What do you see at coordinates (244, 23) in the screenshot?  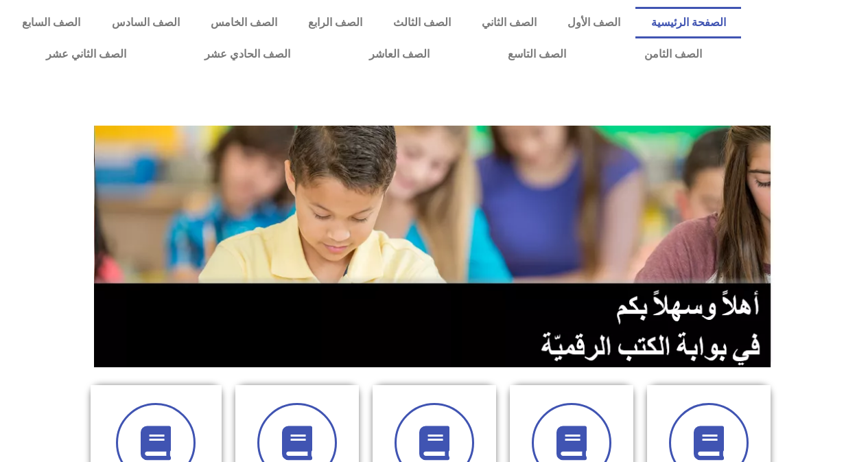 I see `a: الصف الخامس` at bounding box center [244, 23].